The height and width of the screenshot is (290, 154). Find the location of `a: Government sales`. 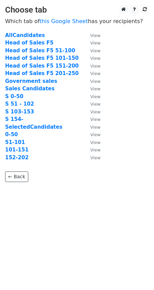

a: Government sales is located at coordinates (31, 81).